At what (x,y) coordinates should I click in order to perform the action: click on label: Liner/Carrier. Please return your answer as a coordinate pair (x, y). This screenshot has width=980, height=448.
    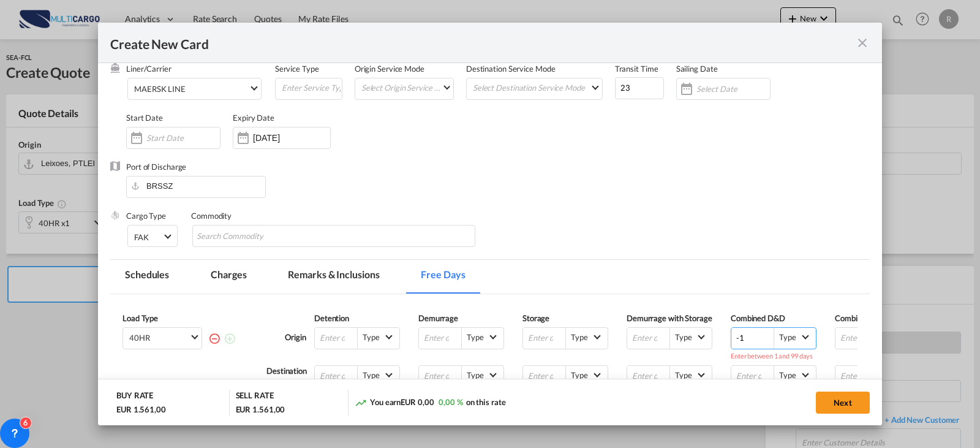
    Looking at the image, I should click on (149, 68).